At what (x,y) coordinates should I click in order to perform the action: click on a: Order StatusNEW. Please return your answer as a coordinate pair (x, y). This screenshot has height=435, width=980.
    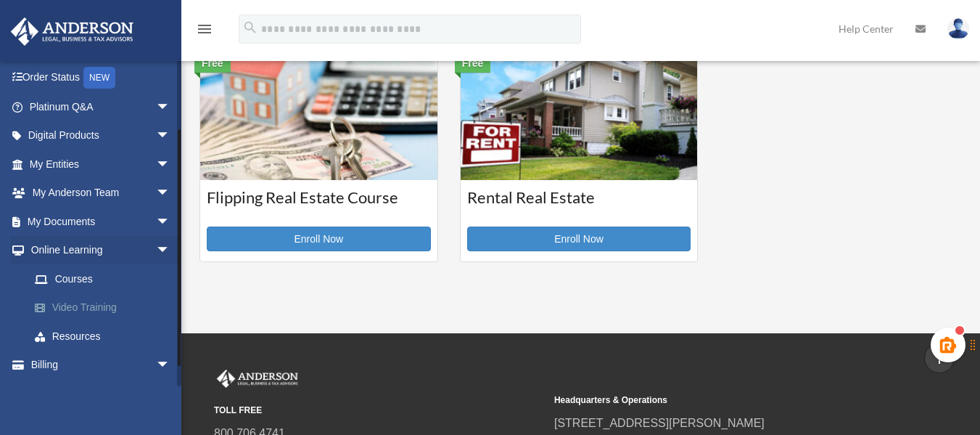
    Looking at the image, I should click on (101, 77).